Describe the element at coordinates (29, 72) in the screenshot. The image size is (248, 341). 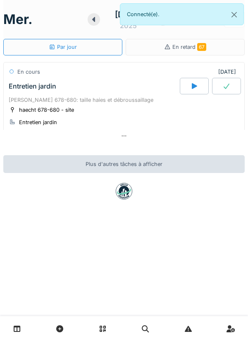
I see `div: En cours` at that location.